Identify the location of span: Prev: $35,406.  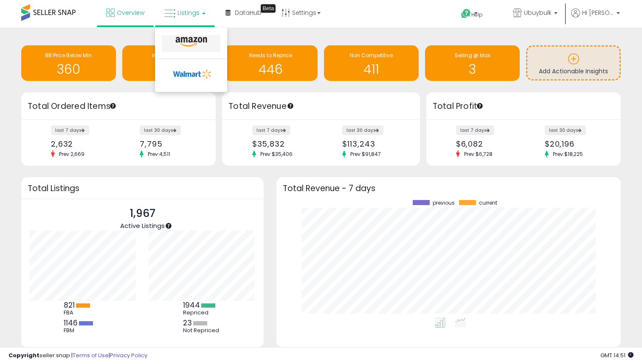
(276, 154).